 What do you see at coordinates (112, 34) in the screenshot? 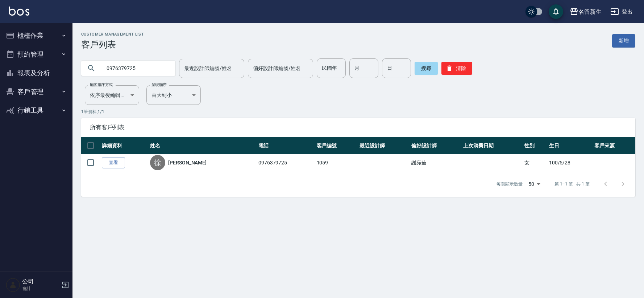
I see `h2: Customer Management List` at bounding box center [112, 34].